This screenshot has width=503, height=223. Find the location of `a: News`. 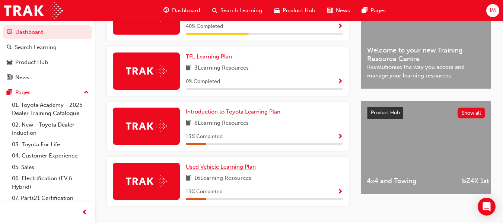

a: News is located at coordinates (47, 77).